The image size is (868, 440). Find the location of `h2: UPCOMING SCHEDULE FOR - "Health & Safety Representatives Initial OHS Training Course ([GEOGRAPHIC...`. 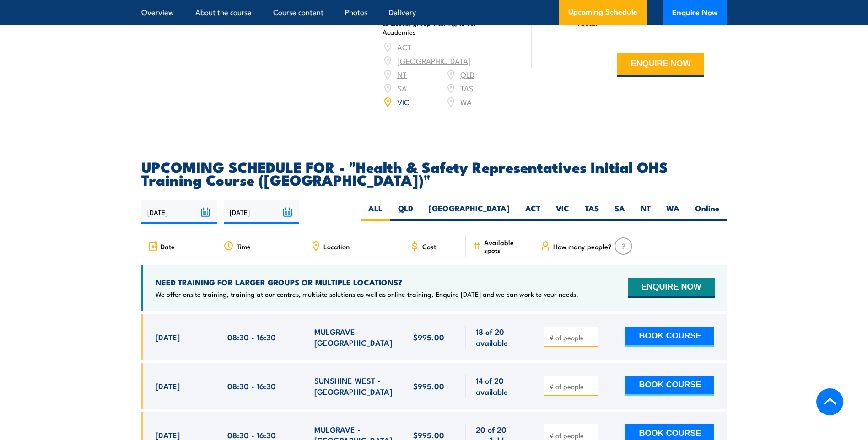

h2: UPCOMING SCHEDULE FOR - "Health & Safety Representatives Initial OHS Training Course ([GEOGRAPHIC... is located at coordinates (434, 173).